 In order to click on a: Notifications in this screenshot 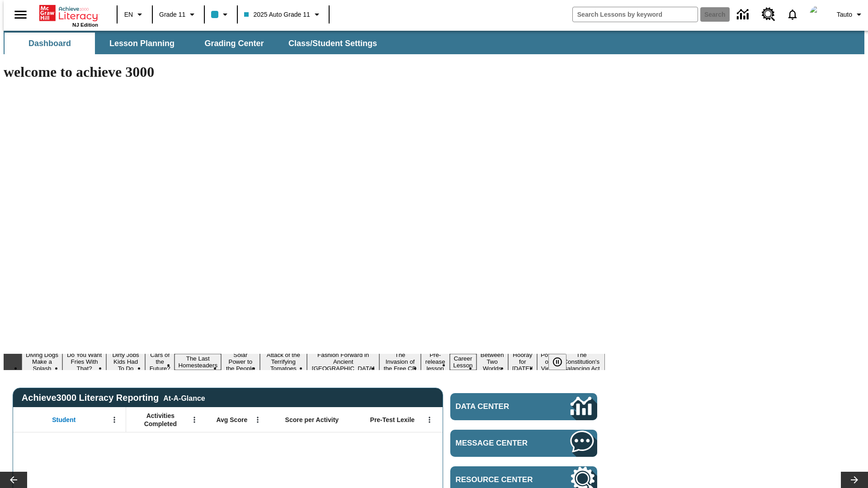, I will do `click(792, 14)`.